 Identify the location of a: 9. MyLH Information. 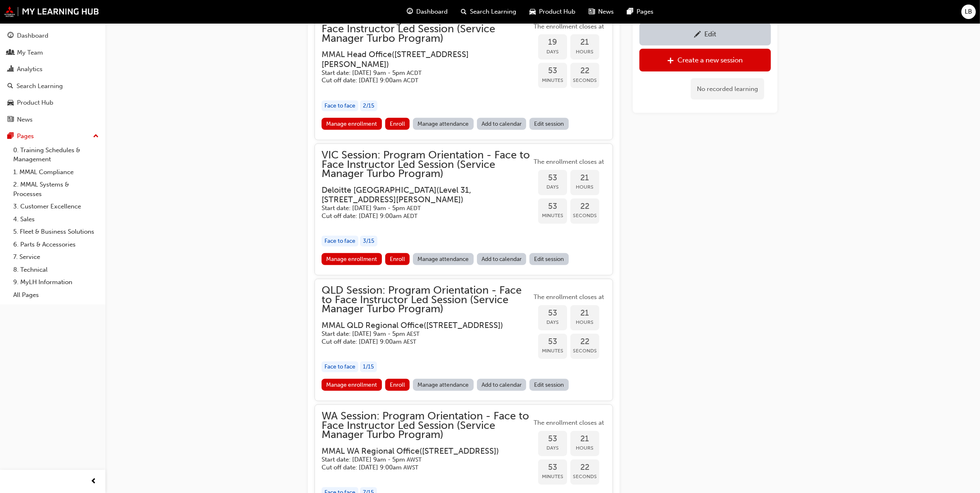
(56, 282).